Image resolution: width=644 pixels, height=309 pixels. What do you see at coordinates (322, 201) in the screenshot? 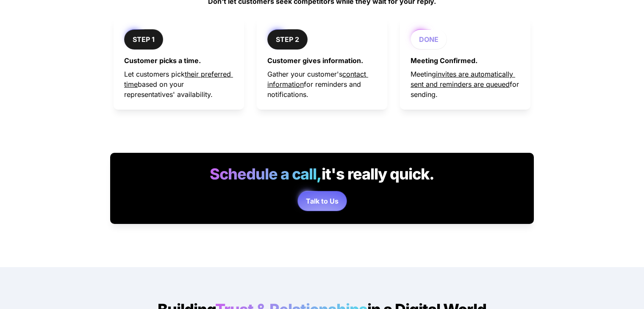
I see `a: Talk to Us` at bounding box center [322, 201].